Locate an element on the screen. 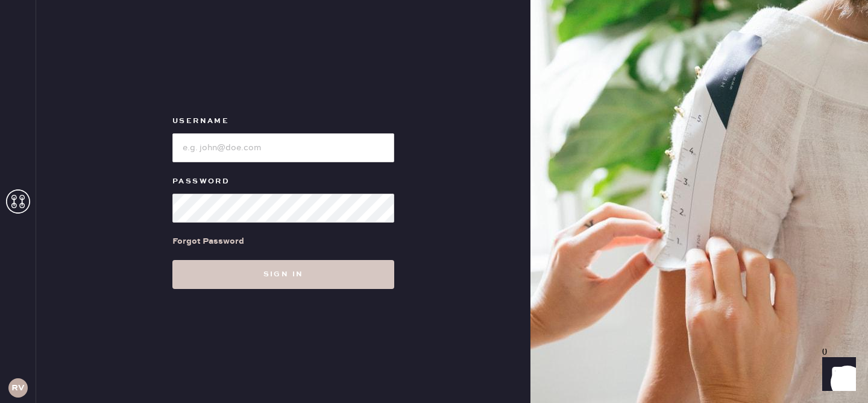  button: Sign in is located at coordinates (284, 275).